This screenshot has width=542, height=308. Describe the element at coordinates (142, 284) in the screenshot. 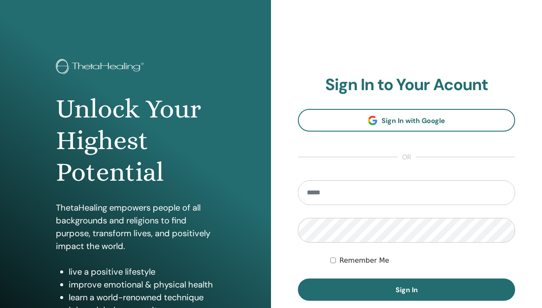

I see `li: improve emotional & physical health` at that location.